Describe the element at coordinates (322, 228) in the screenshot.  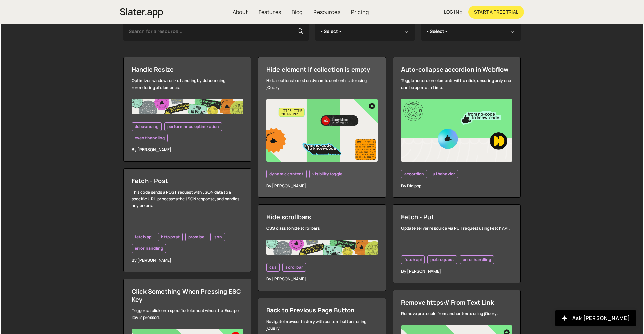
I see `div: CSS class to hide scrollbars` at that location.